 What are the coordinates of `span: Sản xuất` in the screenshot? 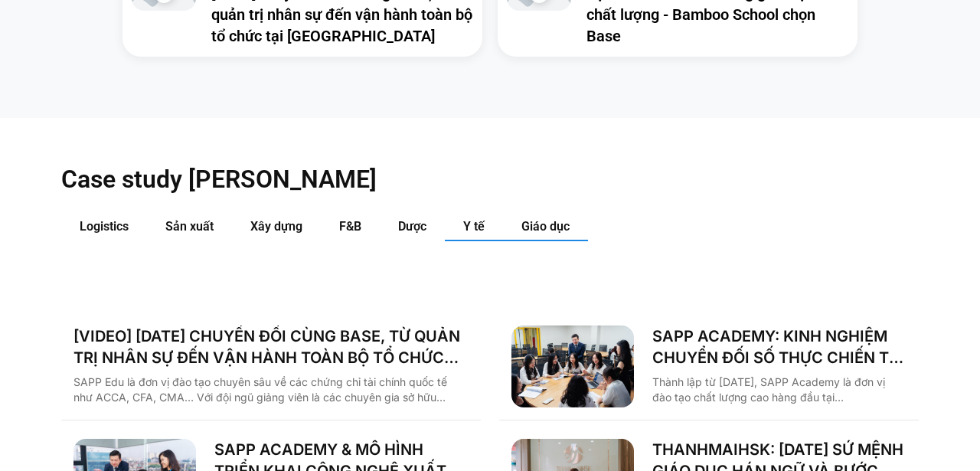 It's located at (189, 226).